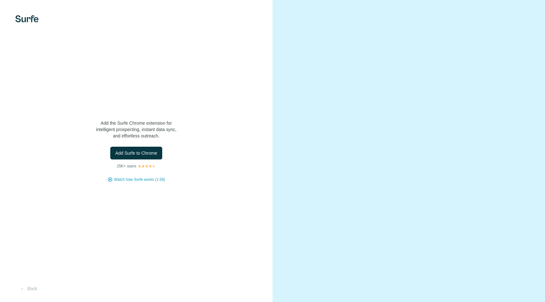 The width and height of the screenshot is (545, 302). I want to click on button: Watch how Surfe works (1:58), so click(140, 180).